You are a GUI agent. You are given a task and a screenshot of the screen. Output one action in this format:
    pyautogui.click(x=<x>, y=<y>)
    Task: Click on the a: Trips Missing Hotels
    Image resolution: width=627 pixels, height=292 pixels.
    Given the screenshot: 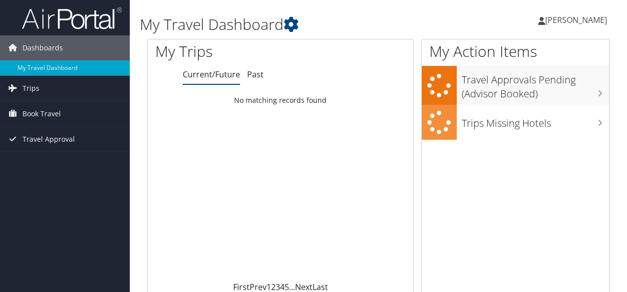 What is the action you would take?
    pyautogui.click(x=515, y=122)
    